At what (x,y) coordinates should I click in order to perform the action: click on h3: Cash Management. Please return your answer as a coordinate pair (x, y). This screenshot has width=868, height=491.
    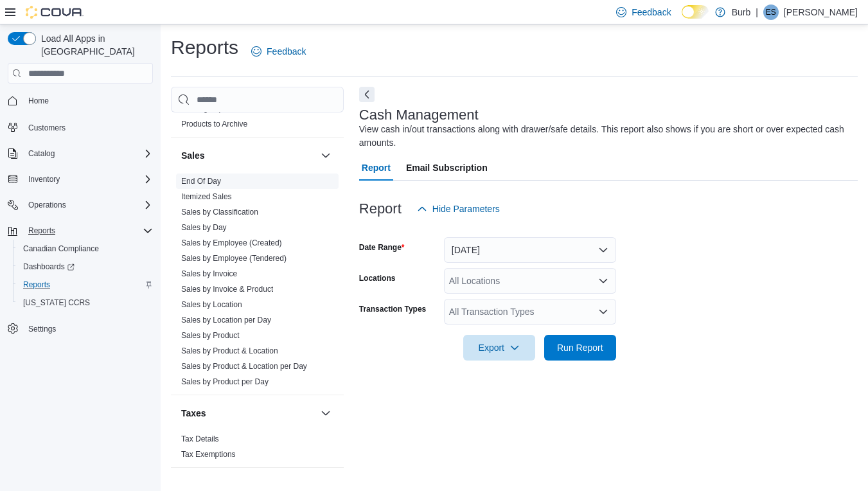
    Looking at the image, I should click on (419, 115).